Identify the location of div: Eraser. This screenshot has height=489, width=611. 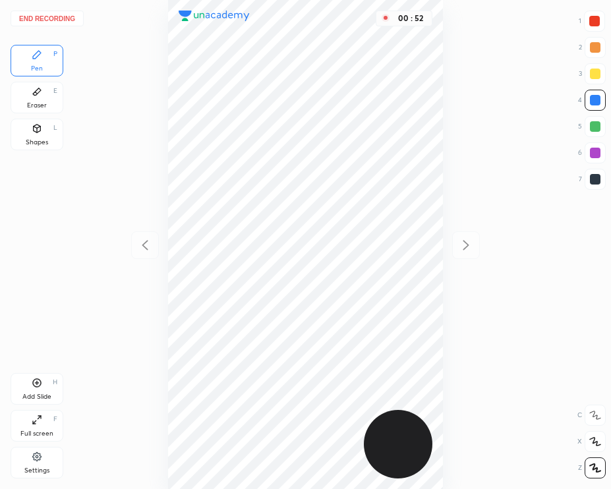
(37, 105).